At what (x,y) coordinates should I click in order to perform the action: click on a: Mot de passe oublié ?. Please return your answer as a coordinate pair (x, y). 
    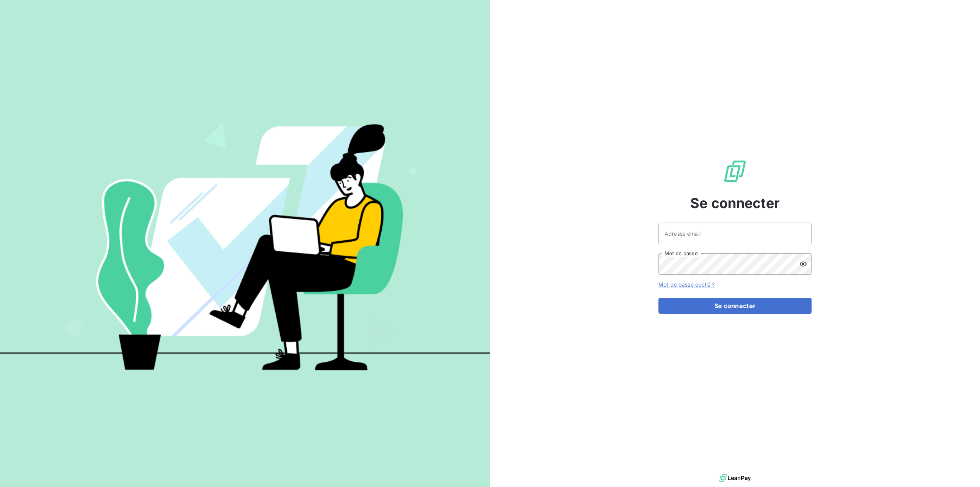
    Looking at the image, I should click on (687, 284).